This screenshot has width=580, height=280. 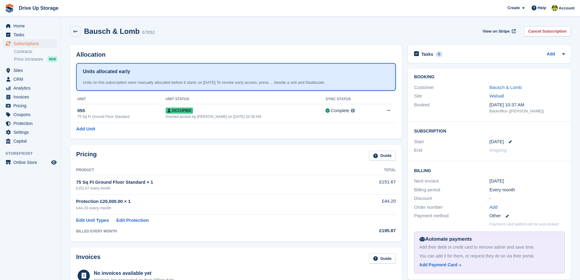 What do you see at coordinates (121, 99) in the screenshot?
I see `th: Unit` at bounding box center [121, 99].